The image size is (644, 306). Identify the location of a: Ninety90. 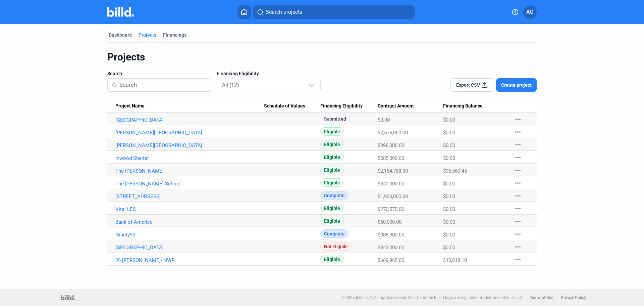
(189, 235).